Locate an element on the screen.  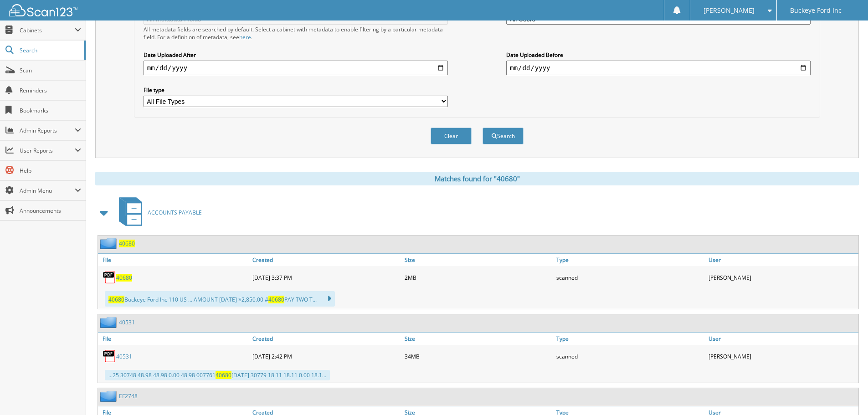
label: File type is located at coordinates (296, 89).